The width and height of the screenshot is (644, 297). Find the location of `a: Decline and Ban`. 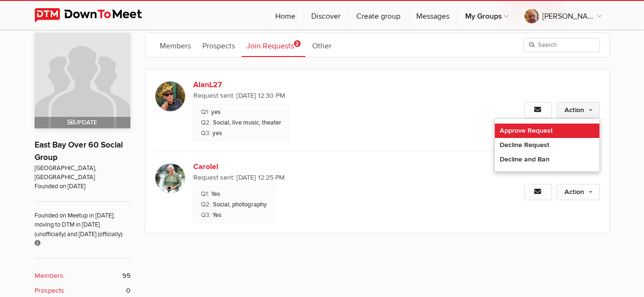

a: Decline and Ban is located at coordinates (547, 159).